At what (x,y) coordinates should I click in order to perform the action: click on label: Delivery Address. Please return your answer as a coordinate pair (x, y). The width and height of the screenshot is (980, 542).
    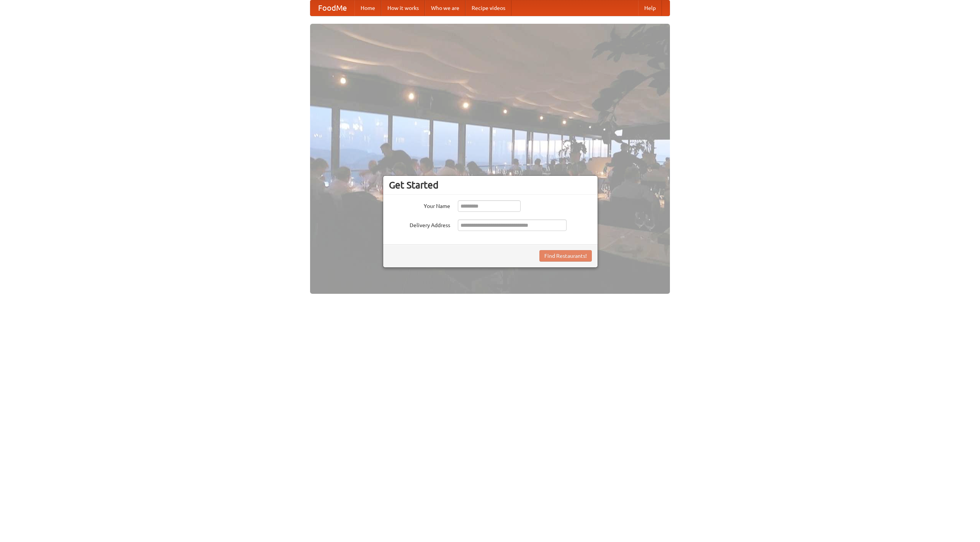
    Looking at the image, I should click on (419, 224).